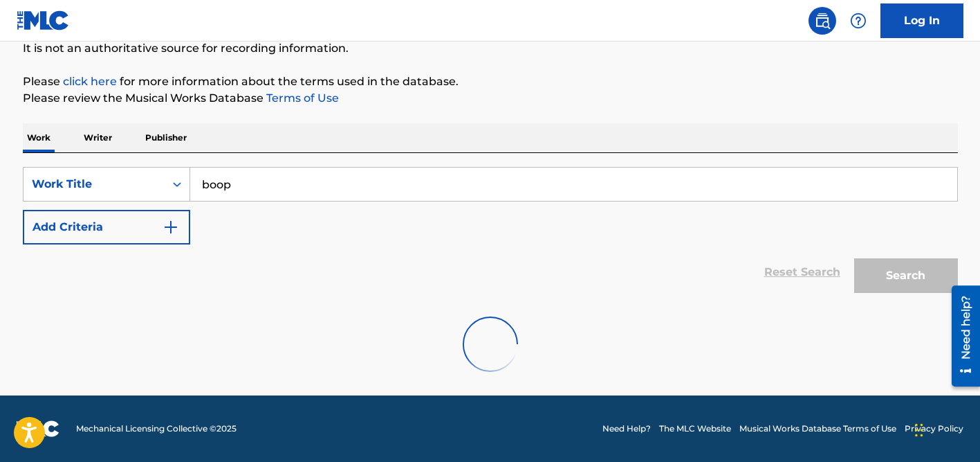  Describe the element at coordinates (946, 429) in the screenshot. I see `div: Chat Widget` at that location.